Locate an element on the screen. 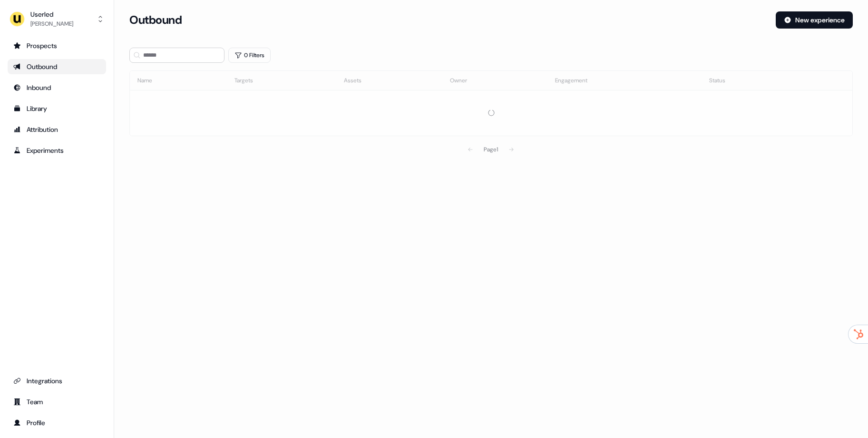  a: Go to profile is located at coordinates (57, 423).